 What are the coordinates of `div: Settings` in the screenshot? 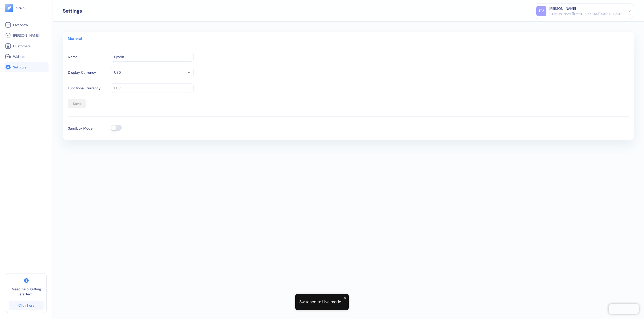 It's located at (72, 11).